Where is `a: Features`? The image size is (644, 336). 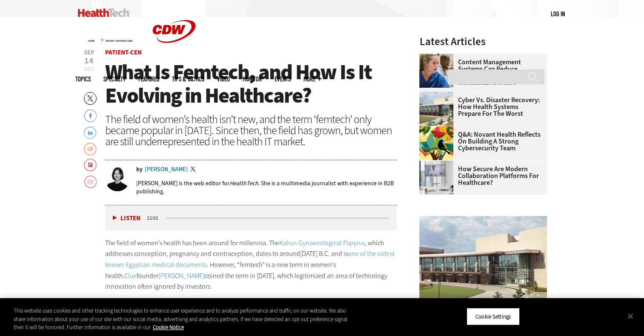
a: Features is located at coordinates (148, 79).